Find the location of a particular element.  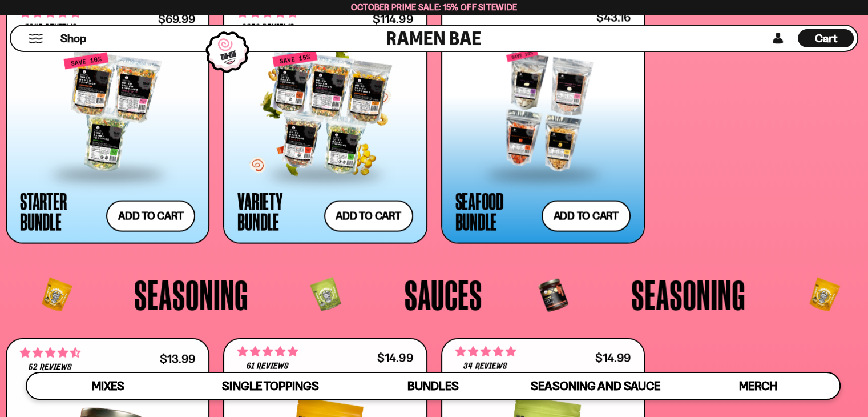

div: Cart is located at coordinates (826, 38).